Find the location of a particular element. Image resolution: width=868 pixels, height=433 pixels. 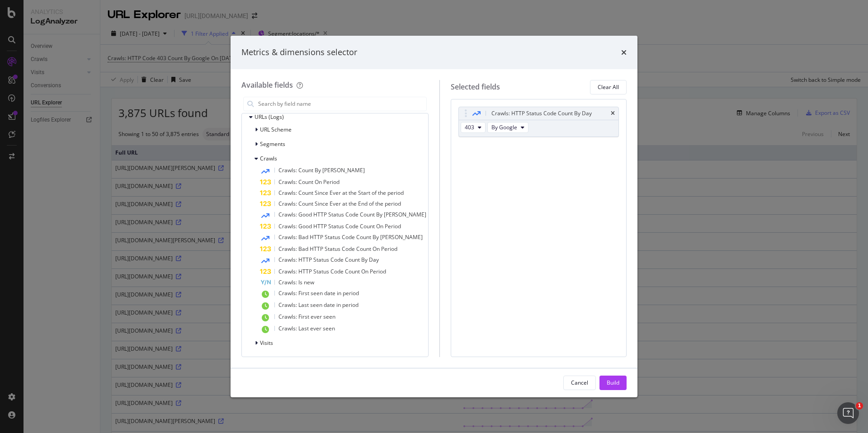

span: Crawls is located at coordinates (269, 159).